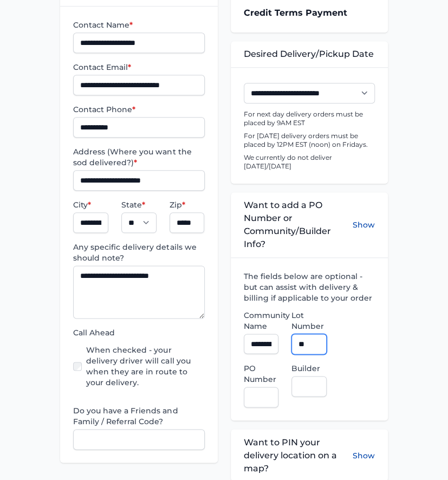 This screenshot has height=480, width=448. What do you see at coordinates (138, 109) in the screenshot?
I see `label: Contact Phone` at bounding box center [138, 109].